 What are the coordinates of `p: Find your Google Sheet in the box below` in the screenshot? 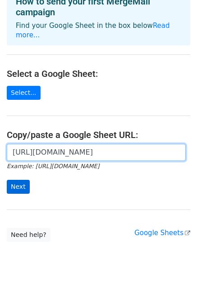 It's located at (98, 31).